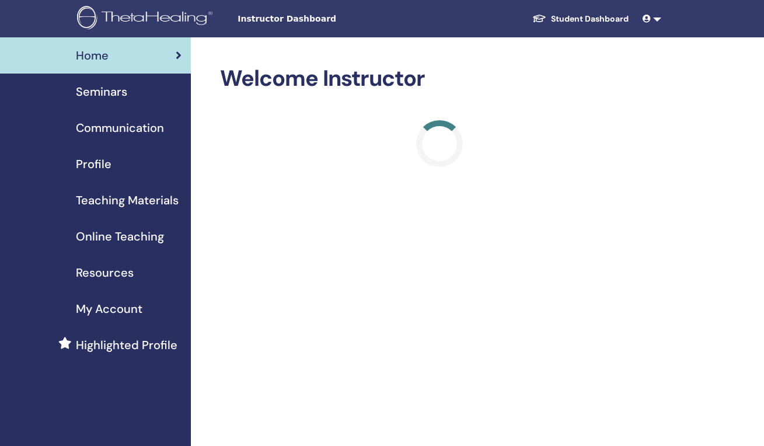 This screenshot has width=764, height=446. I want to click on span: Resources, so click(104, 273).